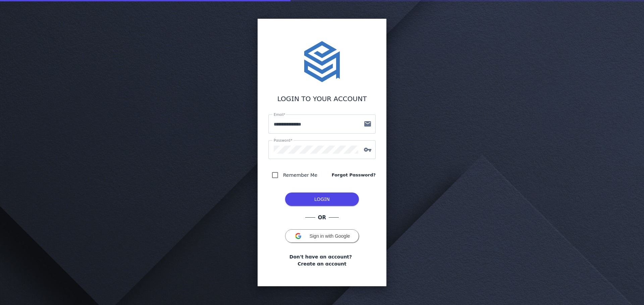 This screenshot has height=305, width=644. I want to click on a: Forgot Password?, so click(354, 175).